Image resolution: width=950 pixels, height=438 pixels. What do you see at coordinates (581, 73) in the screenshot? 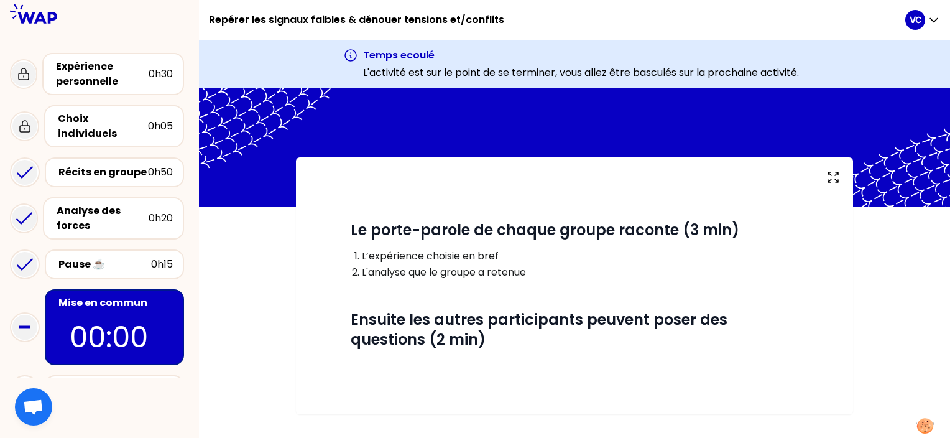
I see `p: L'activité est sur le point de se terminer, vous allez être basculés sur la prochaine activité.` at bounding box center [581, 73].